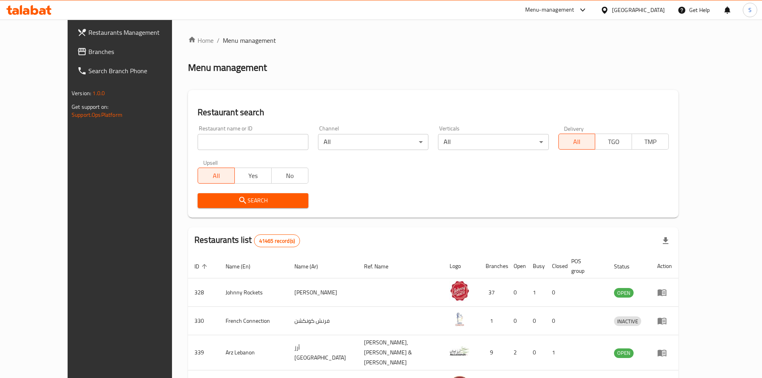 This screenshot has height=378, width=762. What do you see at coordinates (517, 266) in the screenshot?
I see `th: Open` at bounding box center [517, 266].